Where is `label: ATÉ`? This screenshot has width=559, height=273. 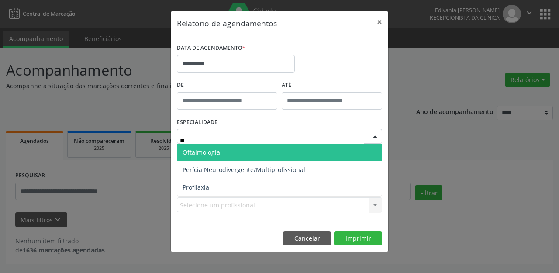
label: ATÉ is located at coordinates (332, 85).